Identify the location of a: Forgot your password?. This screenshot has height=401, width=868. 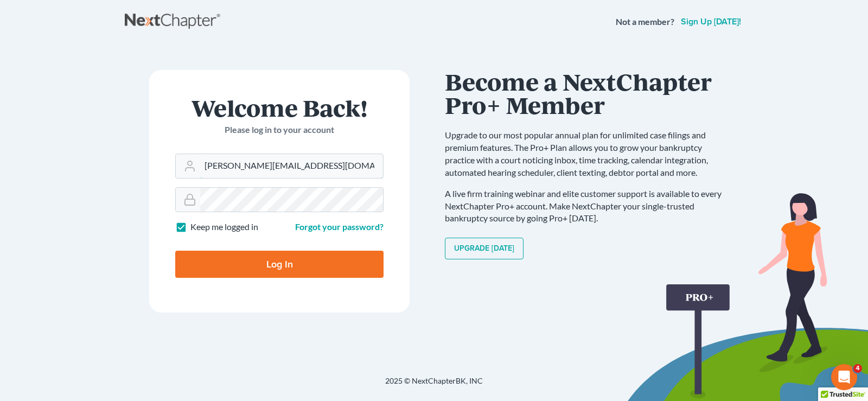
(339, 226).